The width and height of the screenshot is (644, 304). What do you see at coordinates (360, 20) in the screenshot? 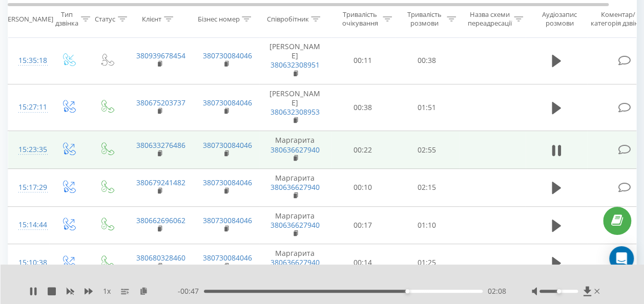
I see `div: Тривалість очікування` at bounding box center [360, 20].